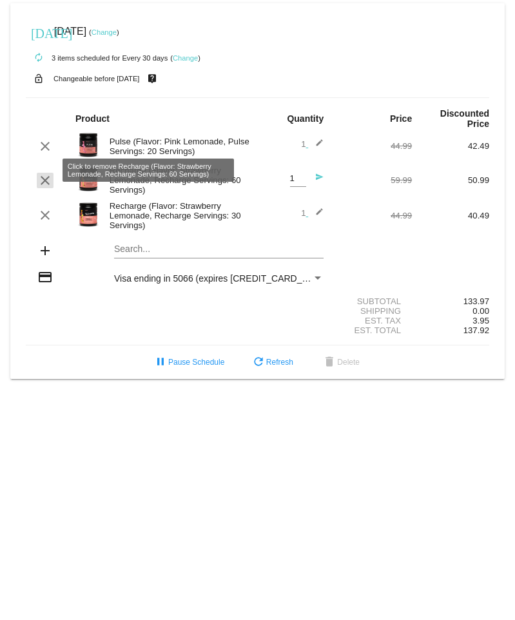  What do you see at coordinates (451, 301) in the screenshot?
I see `div: 133.97` at bounding box center [451, 301].